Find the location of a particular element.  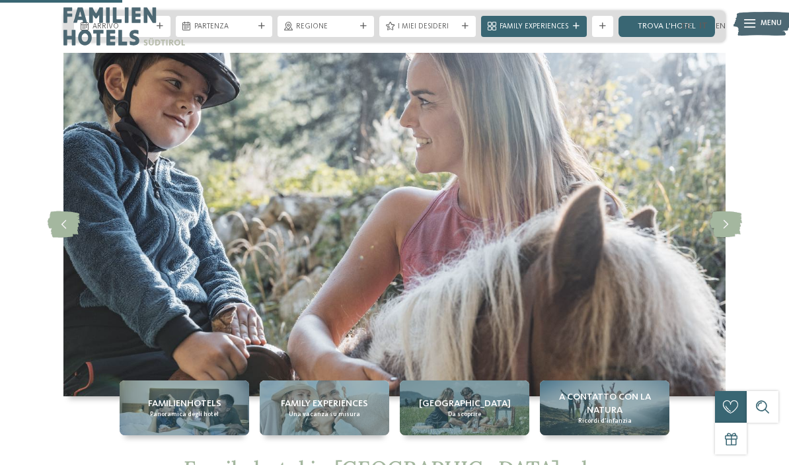

span: A contatto con la natura is located at coordinates (605, 404).